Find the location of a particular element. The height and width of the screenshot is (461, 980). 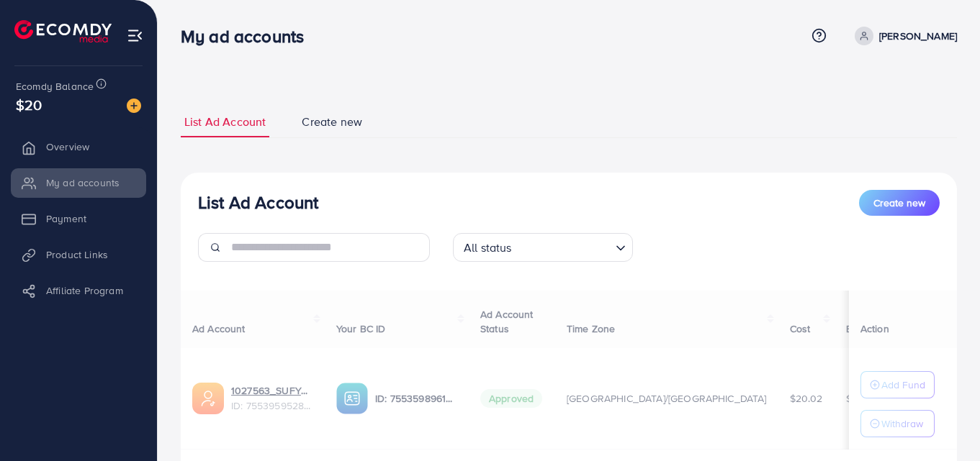

h3: My ad accounts is located at coordinates (248, 36).